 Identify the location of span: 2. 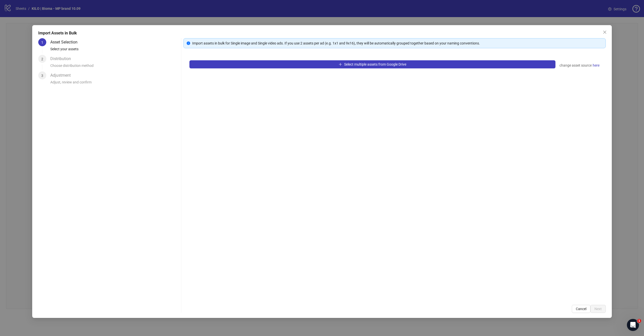
(42, 59).